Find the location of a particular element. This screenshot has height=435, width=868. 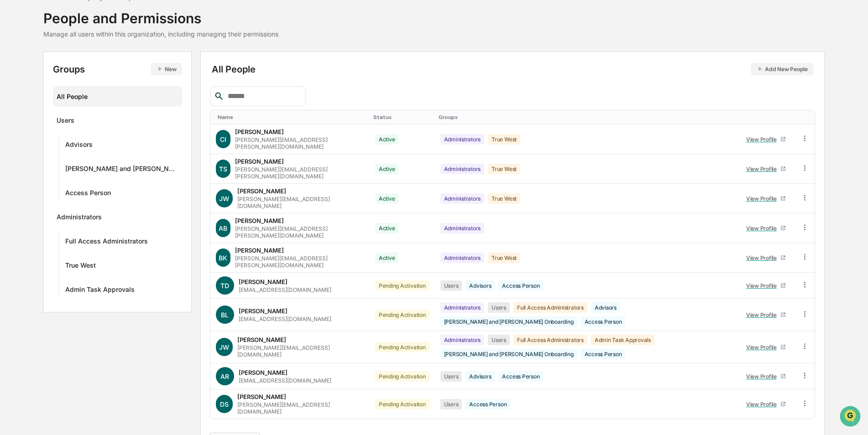

img: f2157a4c-a0d3-4daa-907e-bb6f0de503a5-1751232295721 is located at coordinates (11, 11).